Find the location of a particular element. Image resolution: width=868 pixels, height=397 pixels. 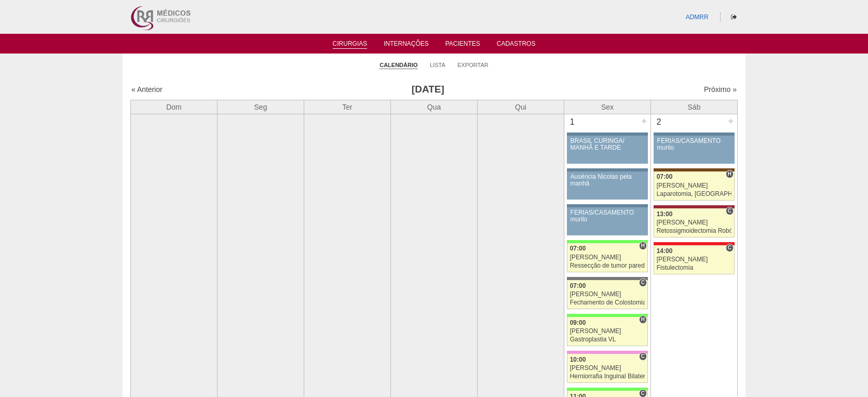

div: Retossigmoidectomia Robótica is located at coordinates (694, 230).